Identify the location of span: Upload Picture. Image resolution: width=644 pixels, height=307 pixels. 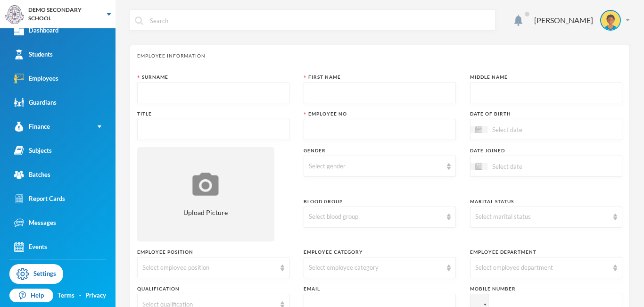
(206, 212).